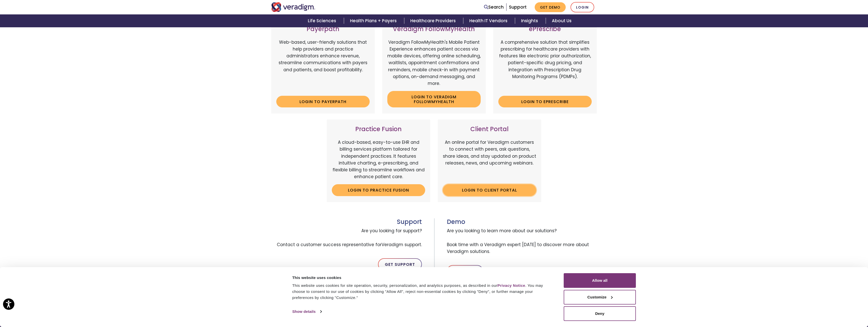 This screenshot has width=868, height=327. I want to click on a: Login, so click(583, 7).